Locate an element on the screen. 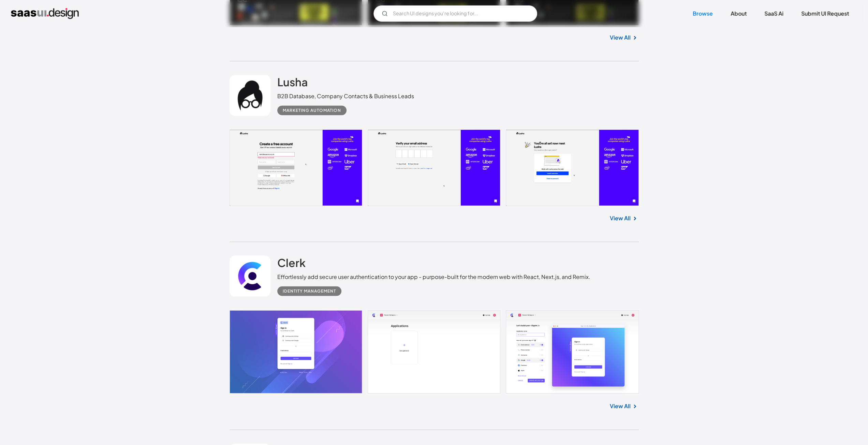 The image size is (868, 445). a: Clerk is located at coordinates (291, 264).